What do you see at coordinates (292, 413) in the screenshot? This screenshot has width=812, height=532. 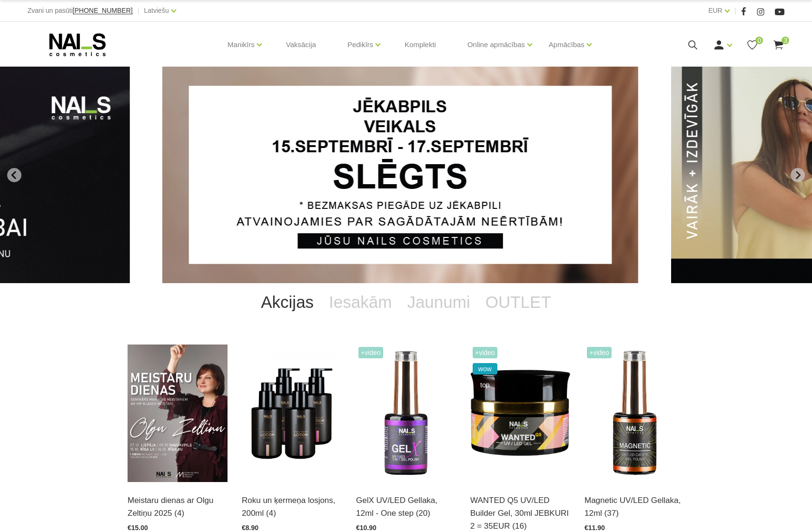 I see `a: BAROJOŠS roku un ķermeņa LOSJONSBALI COCONUT barojošs roku un ķermeņa losjons paredzēts jebkura t...` at bounding box center [292, 413].